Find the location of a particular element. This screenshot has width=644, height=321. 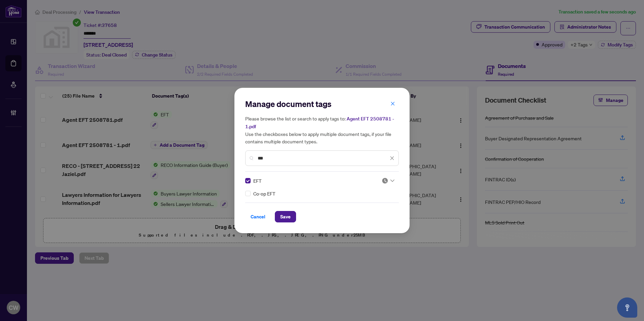

span: Co-op EFT is located at coordinates (264, 194).